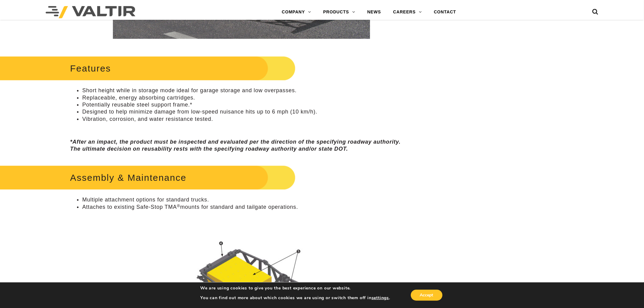 Image resolution: width=644 pixels, height=308 pixels. I want to click on li: Multiple attachment options for standard trucks., so click(248, 199).